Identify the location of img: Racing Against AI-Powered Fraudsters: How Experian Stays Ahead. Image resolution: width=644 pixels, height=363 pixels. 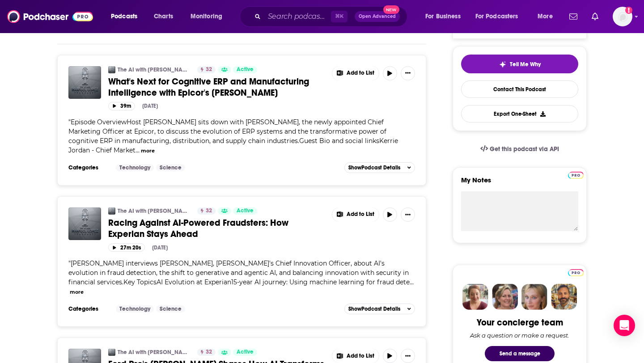
(84, 224).